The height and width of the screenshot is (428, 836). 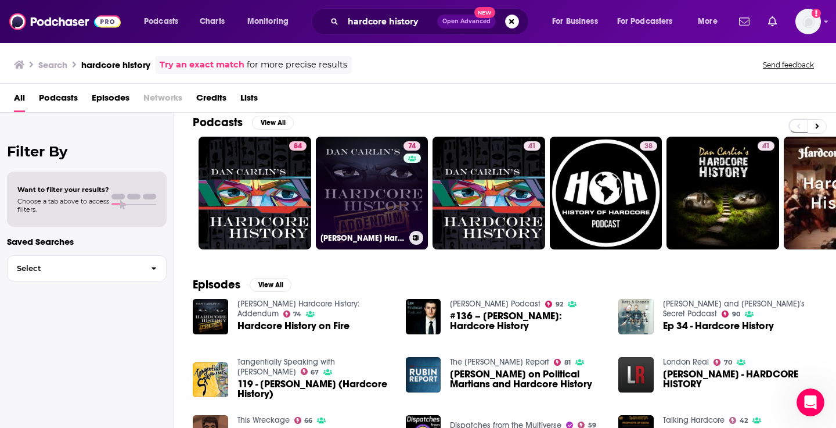 I want to click on a: 84, so click(x=298, y=146).